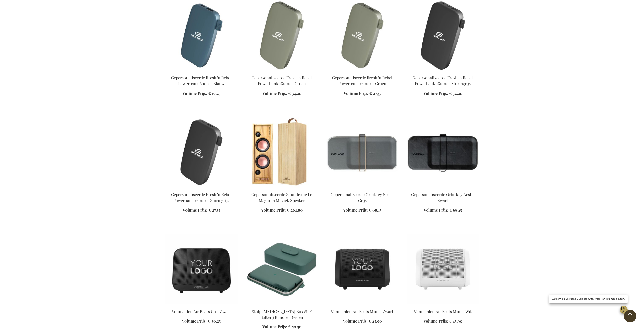 The height and width of the screenshot is (330, 644). Describe the element at coordinates (282, 269) in the screenshot. I see `img: Stolp Digital Detox Box & Battery Bundle - Green` at that location.